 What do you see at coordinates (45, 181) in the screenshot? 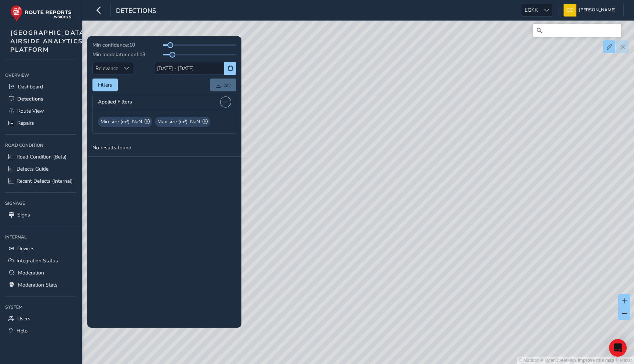
I see `span: Recent Defects (Internal)` at bounding box center [45, 181].